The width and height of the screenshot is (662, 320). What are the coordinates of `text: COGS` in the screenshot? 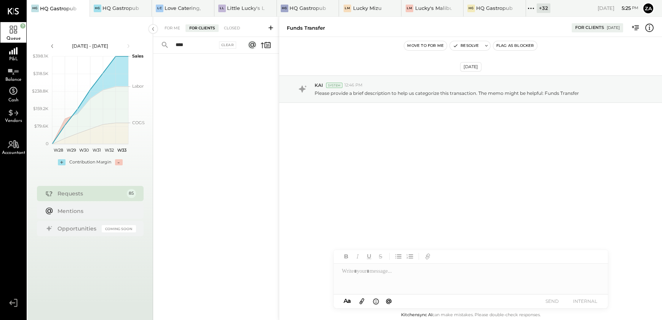 It's located at (138, 123).